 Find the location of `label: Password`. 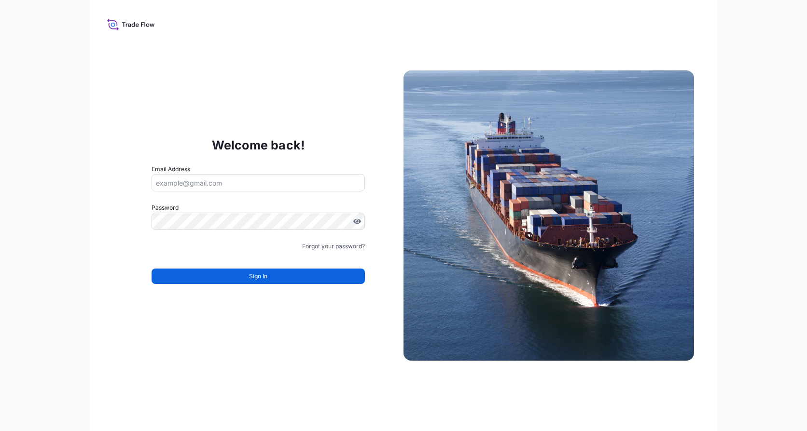

label: Password is located at coordinates (258, 208).